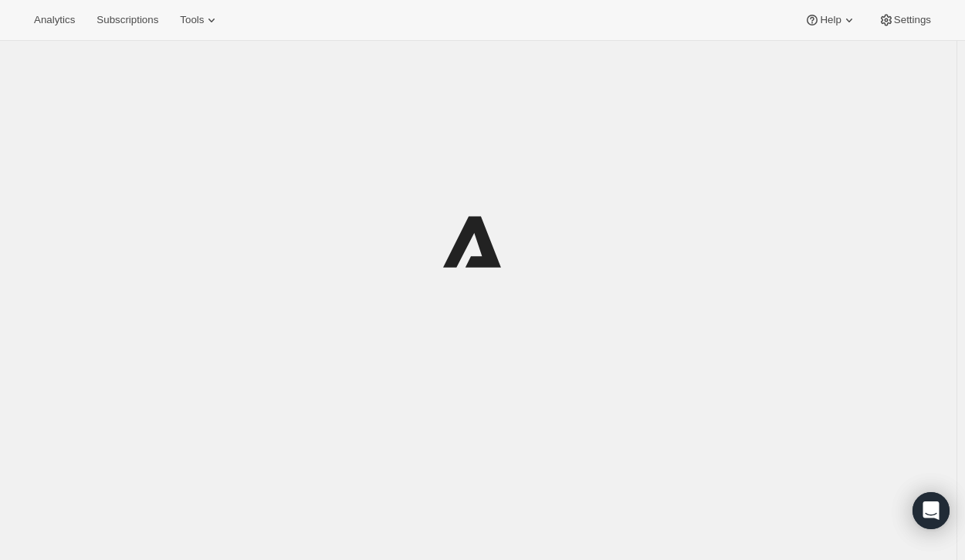 The height and width of the screenshot is (560, 965). Describe the element at coordinates (830, 20) in the screenshot. I see `span: Help` at that location.